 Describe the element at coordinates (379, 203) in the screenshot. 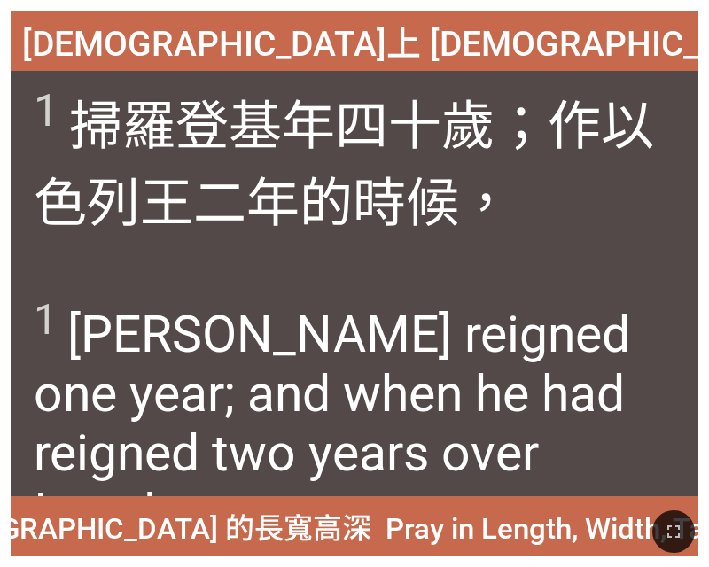

I see `wh8147: 年` at that location.